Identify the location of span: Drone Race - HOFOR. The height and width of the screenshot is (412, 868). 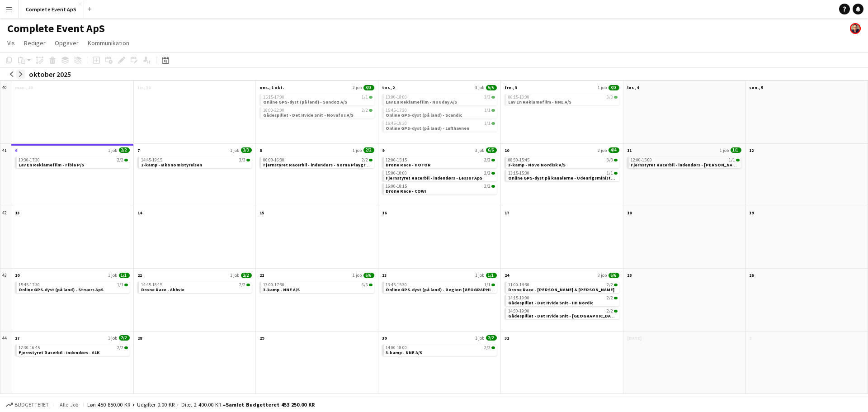
(408, 164).